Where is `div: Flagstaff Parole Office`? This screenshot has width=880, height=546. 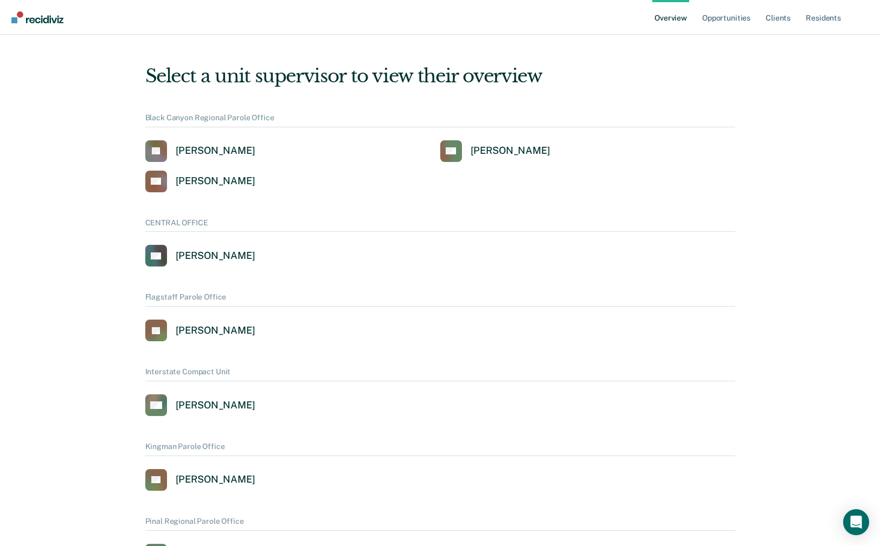 div: Flagstaff Parole Office is located at coordinates (440, 300).